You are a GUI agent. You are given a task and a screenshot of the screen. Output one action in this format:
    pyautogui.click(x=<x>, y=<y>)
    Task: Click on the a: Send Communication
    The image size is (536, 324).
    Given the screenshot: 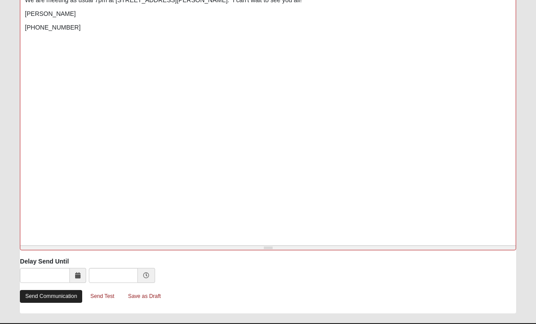 What is the action you would take?
    pyautogui.click(x=51, y=296)
    